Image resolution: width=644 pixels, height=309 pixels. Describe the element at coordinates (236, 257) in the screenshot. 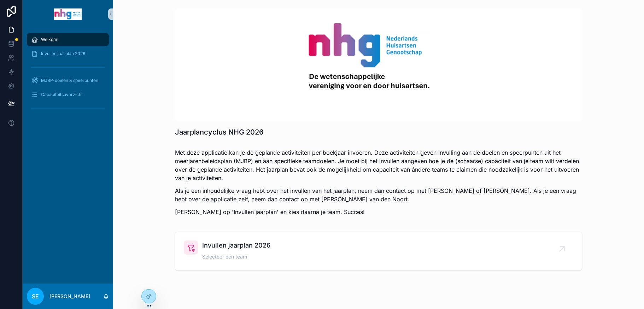

I see `span: Selecteer een team` at that location.